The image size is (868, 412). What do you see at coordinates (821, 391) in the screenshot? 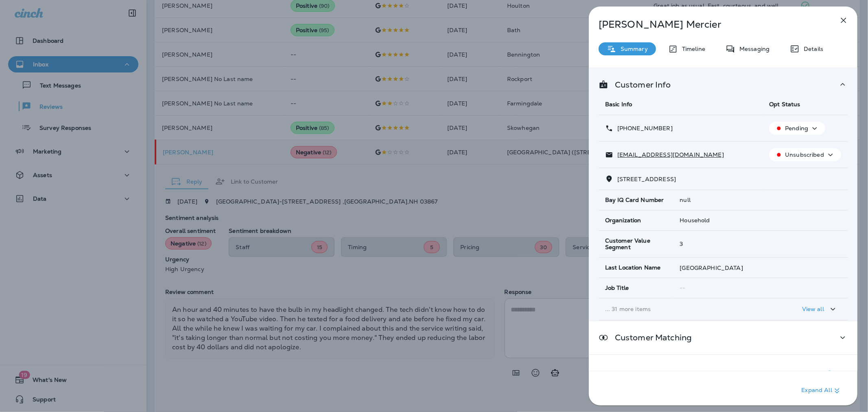
I see `button: Expand All` at bounding box center [821, 391].